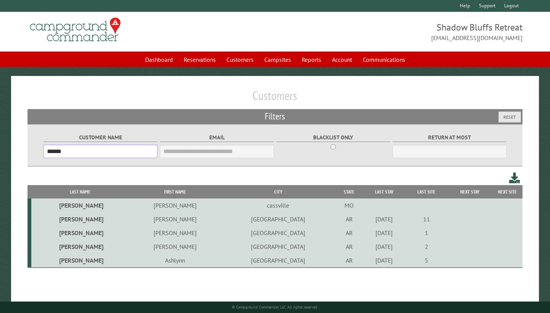 This screenshot has width=550, height=313. I want to click on td: Ashlynn, so click(175, 261).